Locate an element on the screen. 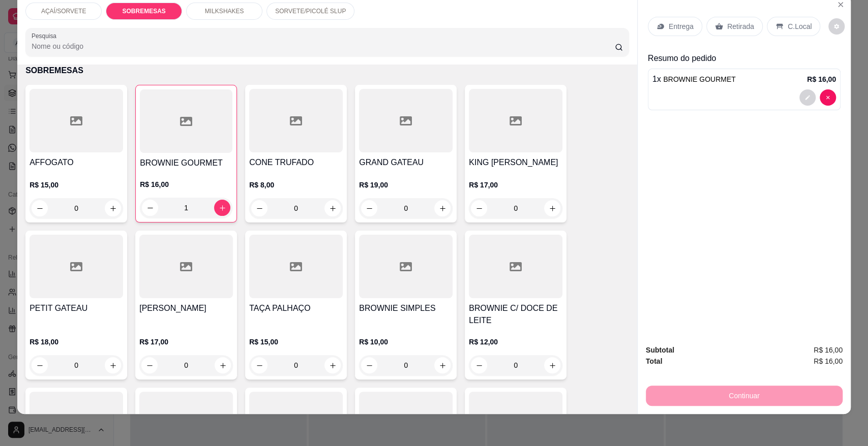 The width and height of the screenshot is (868, 446). p: R$ 10,00 is located at coordinates (406, 342).